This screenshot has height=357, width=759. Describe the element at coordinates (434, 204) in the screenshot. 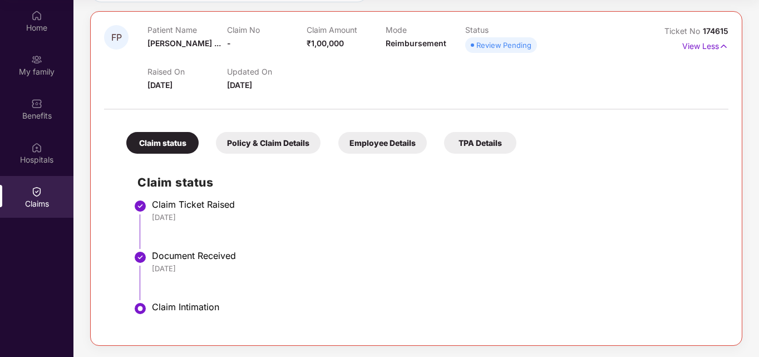

I see `div: Claim Ticket Raised` at that location.